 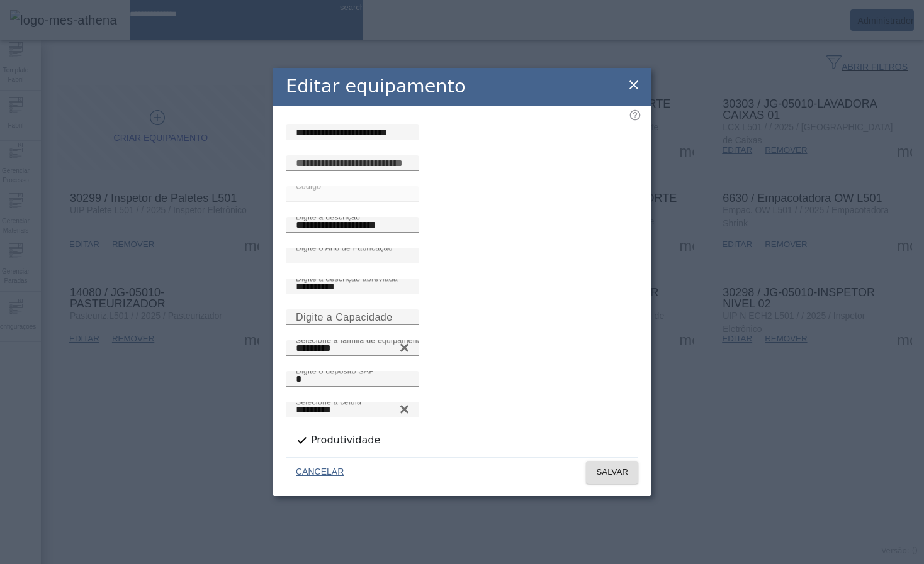 What do you see at coordinates (319, 472) in the screenshot?
I see `button: CANCELAR` at bounding box center [319, 472].